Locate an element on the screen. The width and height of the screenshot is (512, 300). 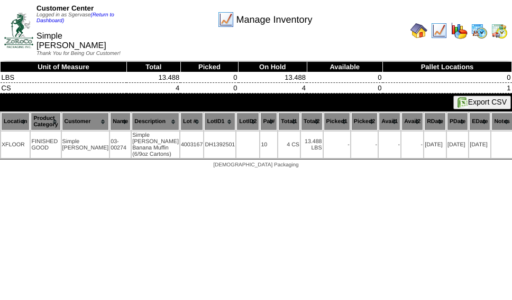
th: Total2 is located at coordinates (312, 122).